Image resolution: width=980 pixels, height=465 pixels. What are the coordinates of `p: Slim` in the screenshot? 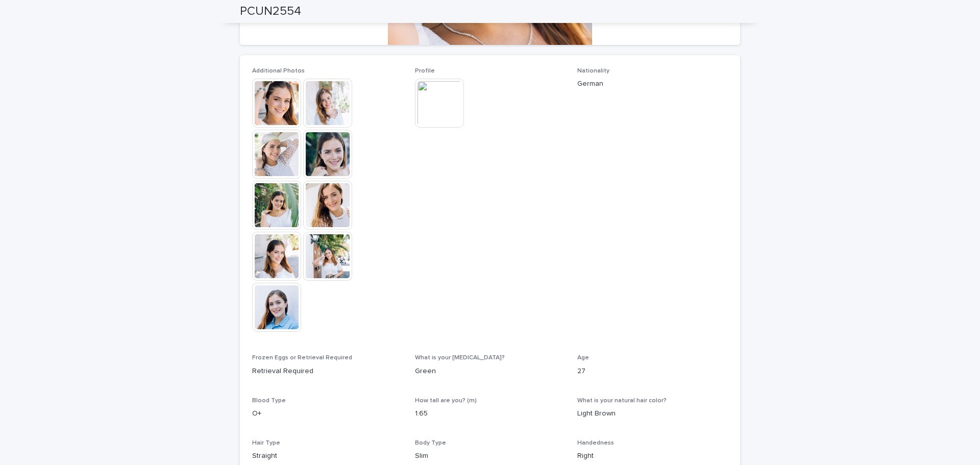 It's located at (490, 456).